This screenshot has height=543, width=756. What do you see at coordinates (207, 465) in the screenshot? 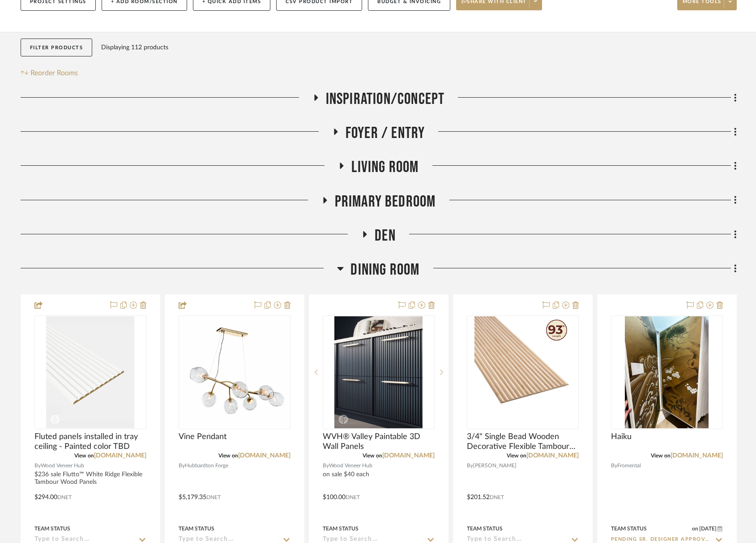
I see `span: Hubbardton Forge` at bounding box center [207, 465].